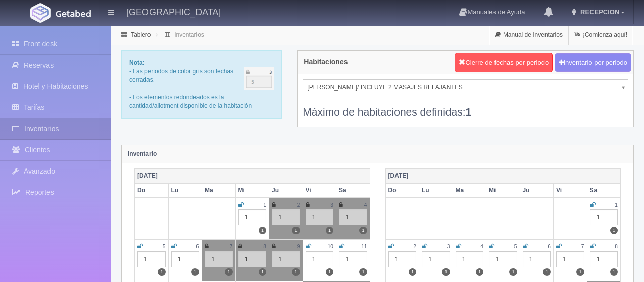 This screenshot has height=282, width=644. What do you see at coordinates (140, 34) in the screenshot?
I see `a: Tablero` at bounding box center [140, 34].